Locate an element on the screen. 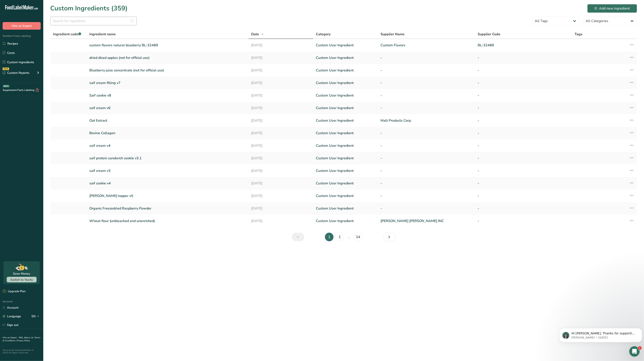 The height and width of the screenshot is (361, 644). a: BL-32489 is located at coordinates (523, 45).